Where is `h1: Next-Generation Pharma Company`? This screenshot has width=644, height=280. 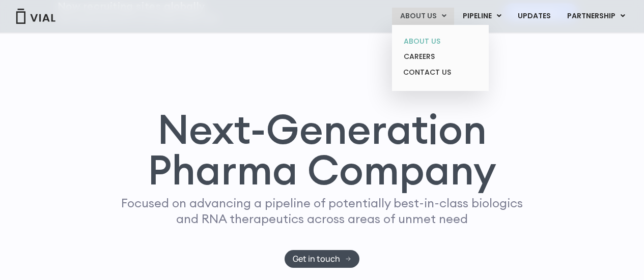 h1: Next-Generation Pharma Company is located at coordinates (322, 150).